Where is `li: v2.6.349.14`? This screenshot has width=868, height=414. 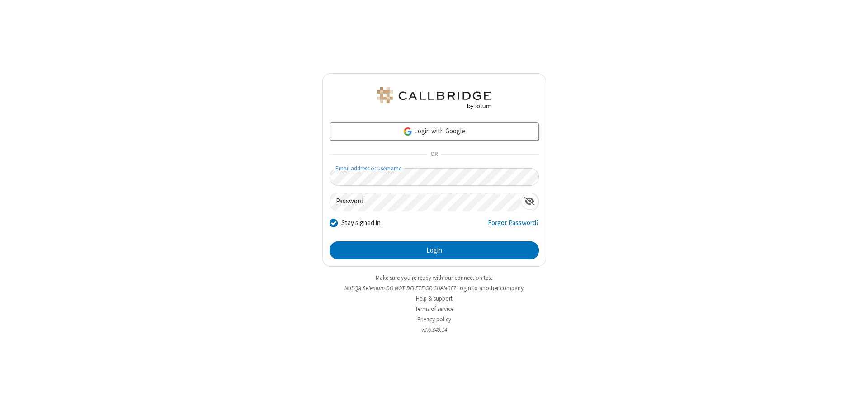 li: v2.6.349.14 is located at coordinates (434, 329).